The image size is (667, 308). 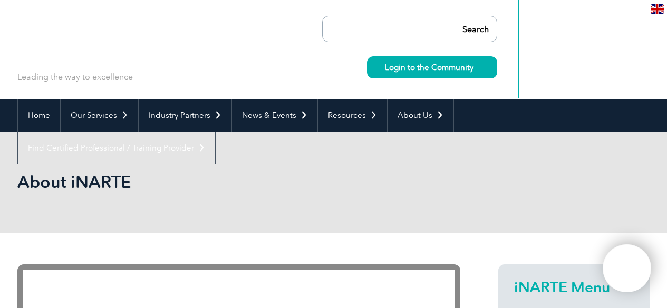 What do you see at coordinates (657, 9) in the screenshot?
I see `img: en` at bounding box center [657, 9].